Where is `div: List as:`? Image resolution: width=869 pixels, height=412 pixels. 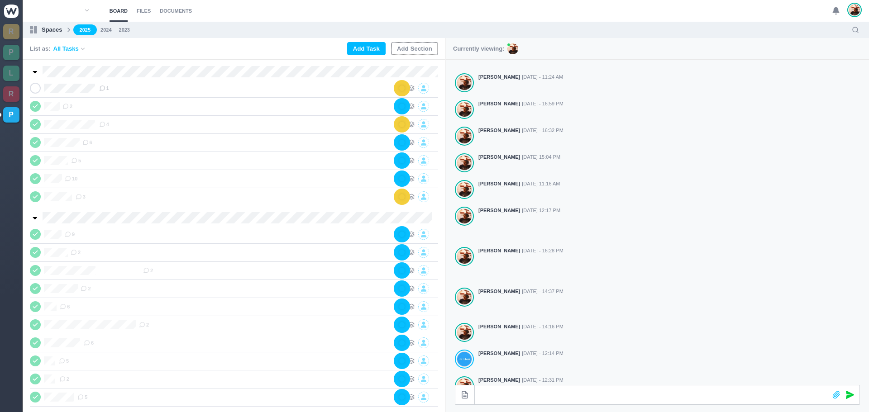
div: List as: is located at coordinates (58, 49).